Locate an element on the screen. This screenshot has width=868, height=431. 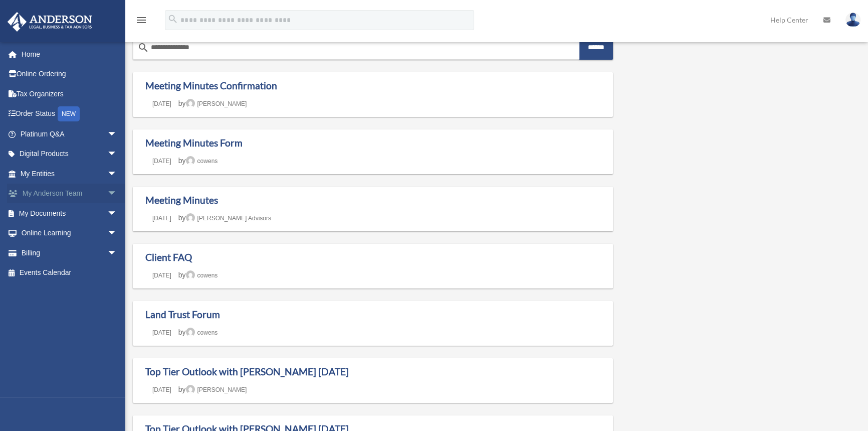
a: Online Ordering is located at coordinates (70, 74).